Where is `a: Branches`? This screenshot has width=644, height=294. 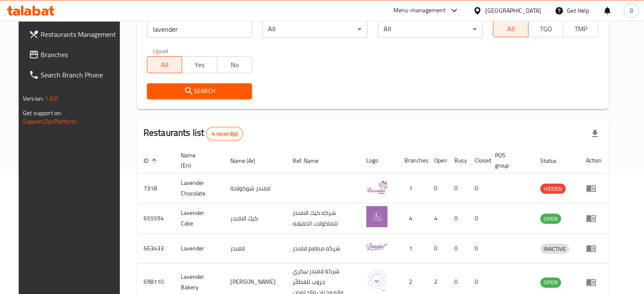
a: Branches is located at coordinates (74, 54).